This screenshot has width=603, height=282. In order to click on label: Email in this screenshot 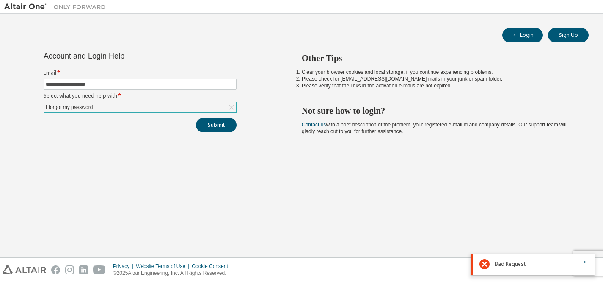, I will do `click(140, 73)`.